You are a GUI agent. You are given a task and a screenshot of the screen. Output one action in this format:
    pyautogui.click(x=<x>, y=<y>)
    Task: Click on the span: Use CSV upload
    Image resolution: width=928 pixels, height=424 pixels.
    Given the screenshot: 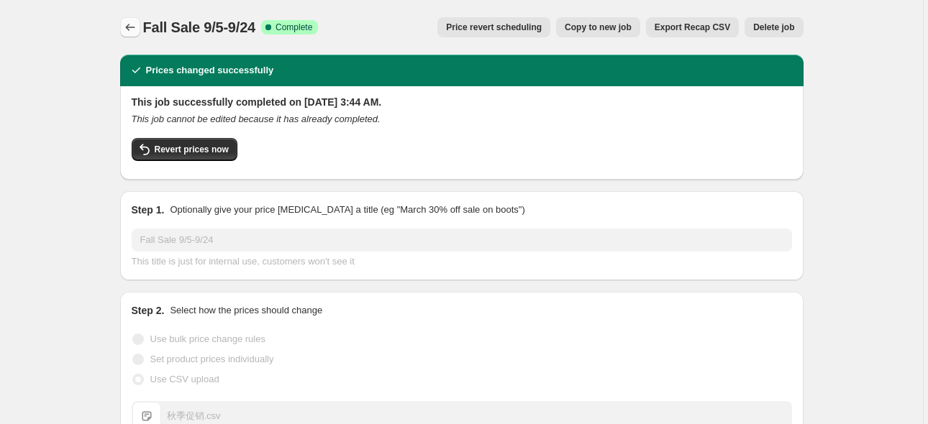 What is the action you would take?
    pyautogui.click(x=185, y=379)
    